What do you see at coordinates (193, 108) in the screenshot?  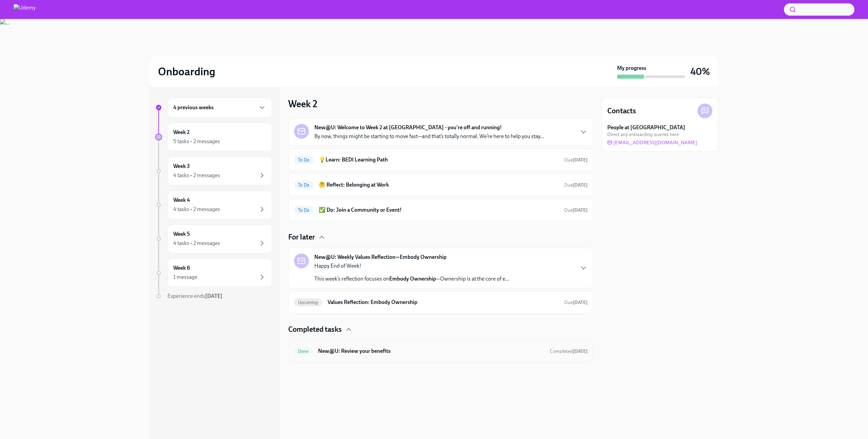 I see `h6: 4 previous weeks` at bounding box center [193, 108].